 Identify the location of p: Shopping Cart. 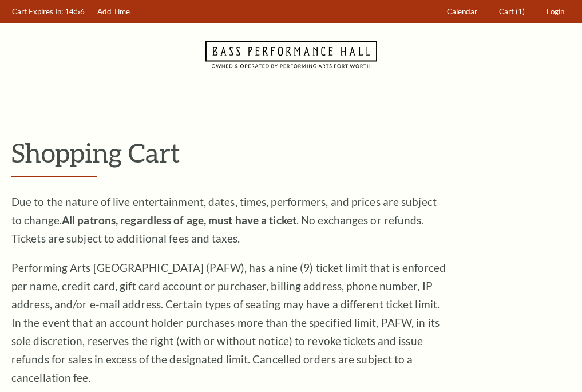
(291, 152).